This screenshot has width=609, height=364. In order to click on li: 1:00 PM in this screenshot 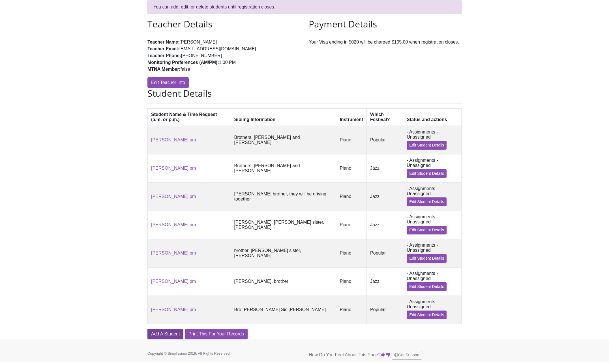, I will do `click(224, 63)`.